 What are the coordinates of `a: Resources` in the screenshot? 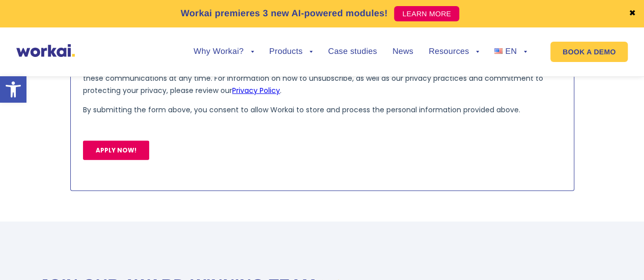 It's located at (454, 52).